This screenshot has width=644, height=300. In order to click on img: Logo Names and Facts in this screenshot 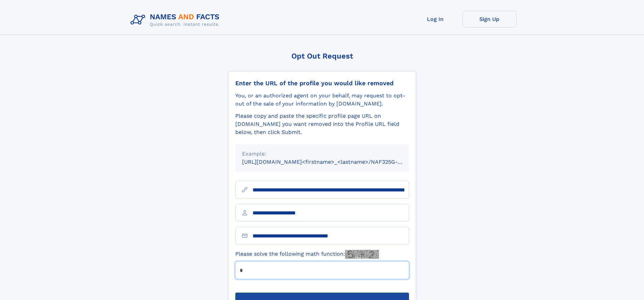, I will do `click(176, 20)`.